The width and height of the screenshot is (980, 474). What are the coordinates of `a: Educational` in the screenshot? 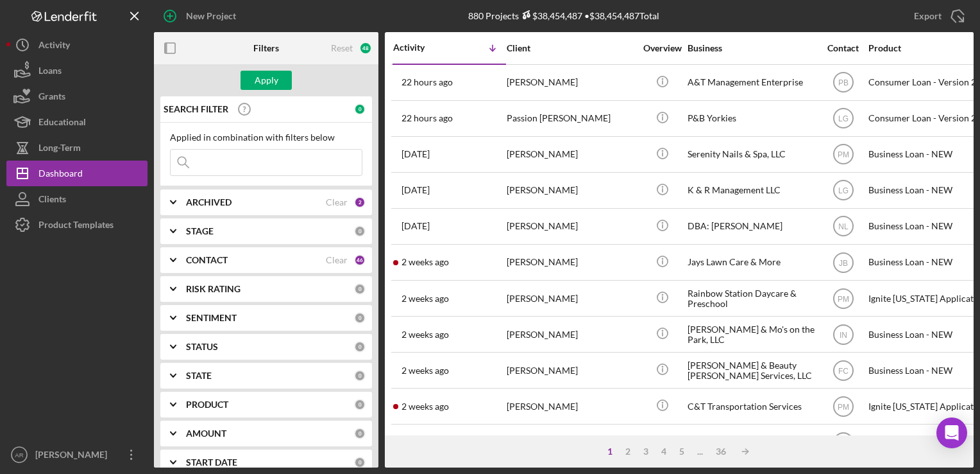 It's located at (77, 122).